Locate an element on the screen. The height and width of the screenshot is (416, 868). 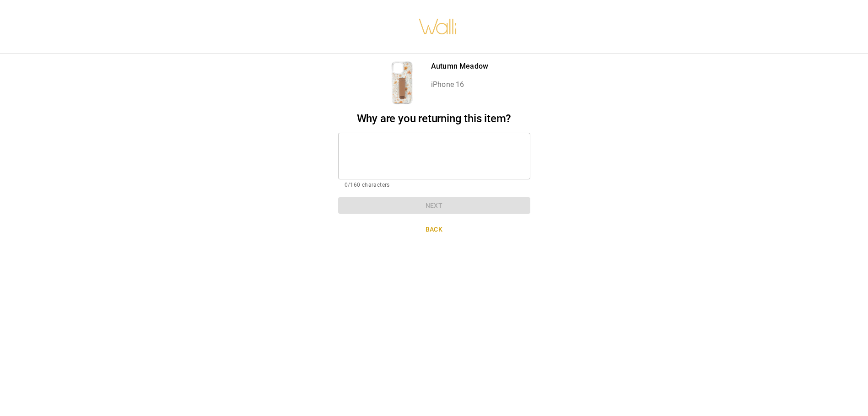
p: iPhone 16 is located at coordinates (459, 85).